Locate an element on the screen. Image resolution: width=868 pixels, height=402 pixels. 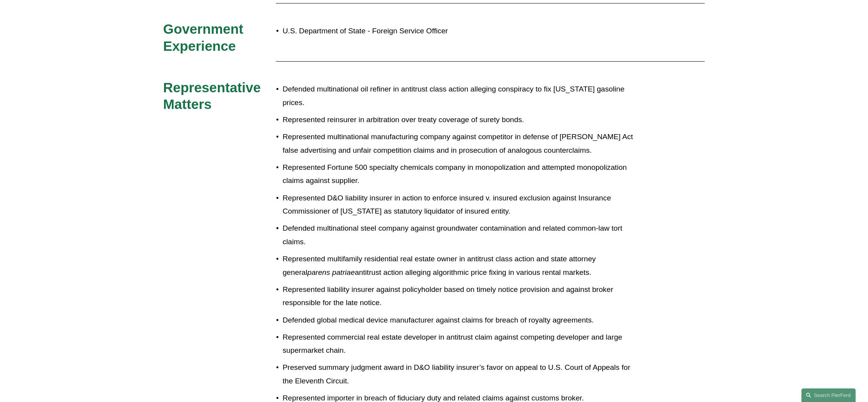
p: Defended multinational oil refiner in antitrust class action alleging conspiracy to fix [US_STATE... is located at coordinates (460, 95).